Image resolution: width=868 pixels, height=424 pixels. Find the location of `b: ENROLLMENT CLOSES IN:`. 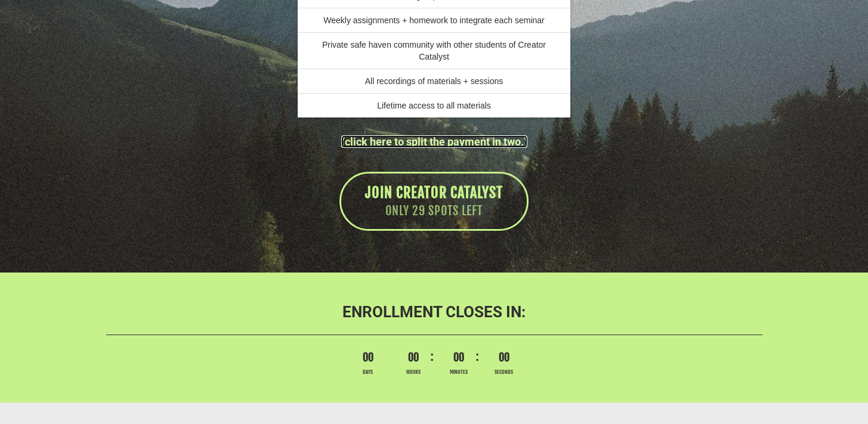

b: ENROLLMENT CLOSES IN: is located at coordinates (434, 312).